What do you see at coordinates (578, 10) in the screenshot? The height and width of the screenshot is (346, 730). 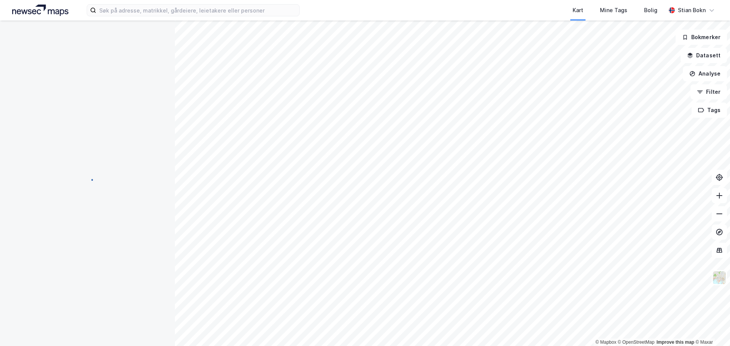 I see `div: Kart` at bounding box center [578, 10].